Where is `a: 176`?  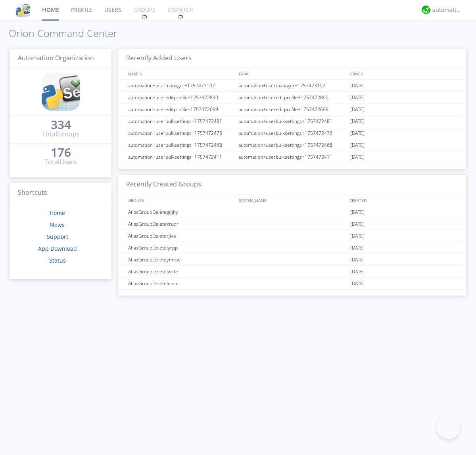 a: 176 is located at coordinates (61, 153).